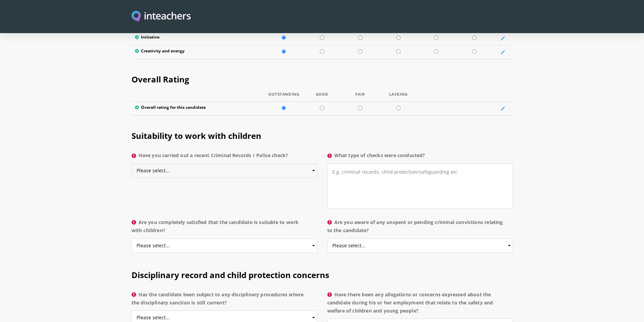 Image resolution: width=644 pixels, height=322 pixels. I want to click on label: What type of checks were conducted?, so click(420, 158).